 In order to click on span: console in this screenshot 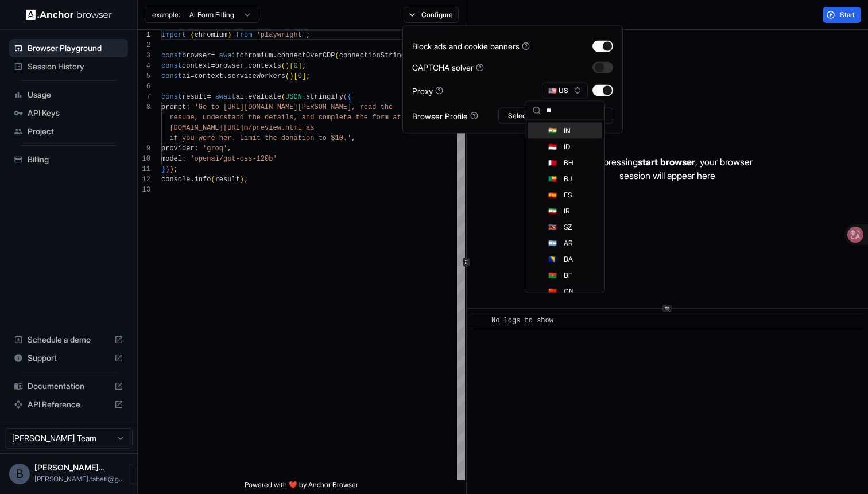, I will do `click(176, 180)`.